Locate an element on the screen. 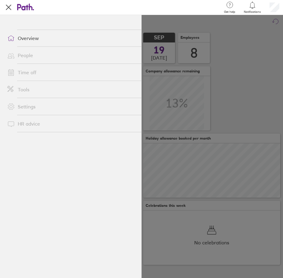 This screenshot has height=278, width=283. a: Overview is located at coordinates (72, 38).